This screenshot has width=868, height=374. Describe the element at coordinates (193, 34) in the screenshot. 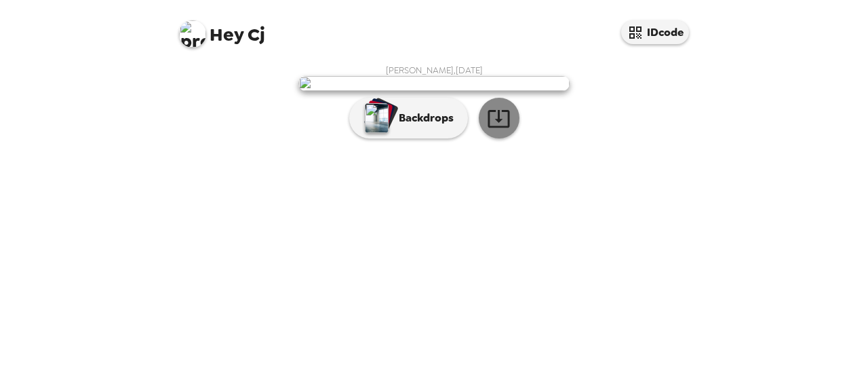

I see `img: profile pic` at that location.